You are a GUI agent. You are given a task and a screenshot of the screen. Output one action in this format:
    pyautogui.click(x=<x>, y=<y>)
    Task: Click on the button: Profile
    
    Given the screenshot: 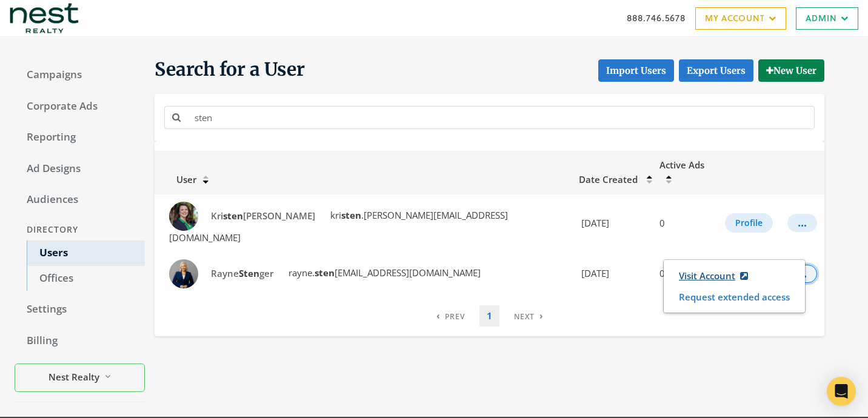 What is the action you would take?
    pyautogui.click(x=749, y=223)
    